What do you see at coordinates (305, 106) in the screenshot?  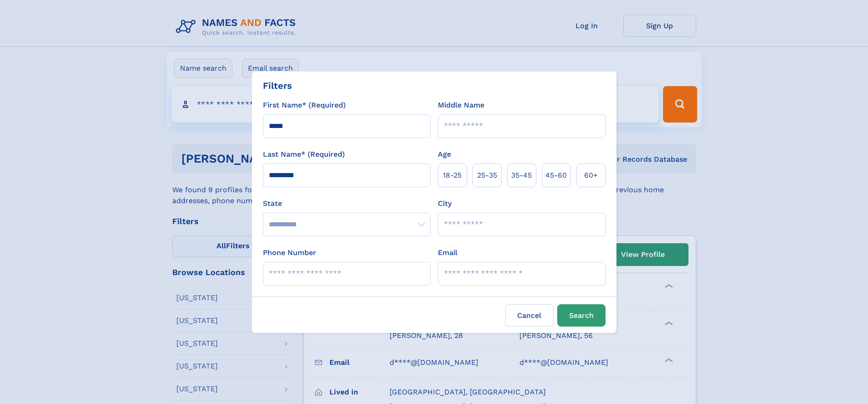 I see `label: First Name* (Required)` at bounding box center [305, 106].